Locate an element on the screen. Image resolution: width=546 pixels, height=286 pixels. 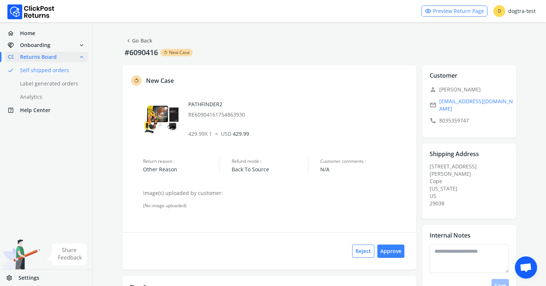
span: D is located at coordinates (499, 11).